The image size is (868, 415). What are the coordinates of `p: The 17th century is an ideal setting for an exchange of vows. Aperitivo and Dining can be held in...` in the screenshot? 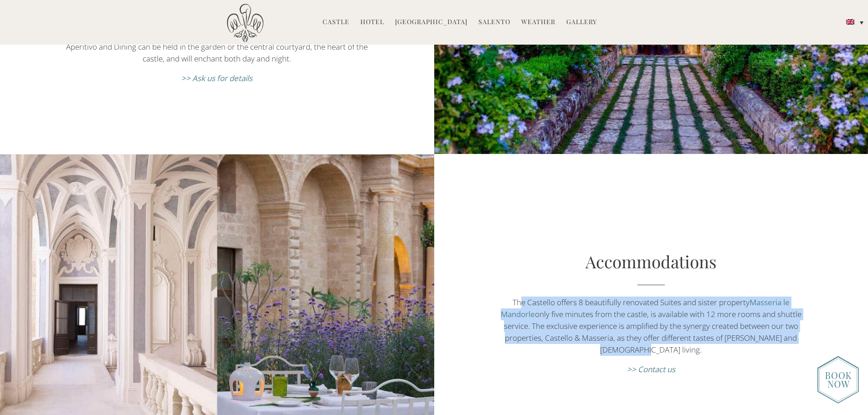 It's located at (217, 47).